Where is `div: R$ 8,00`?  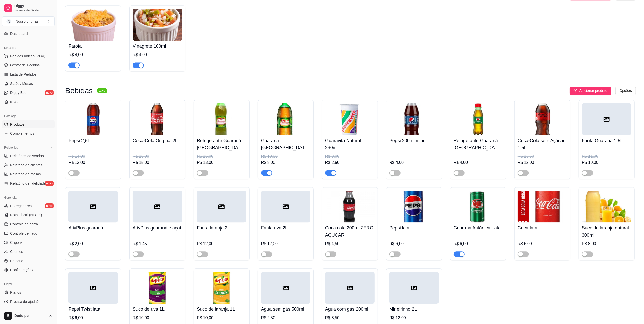 div: R$ 8,00 is located at coordinates (285, 163).